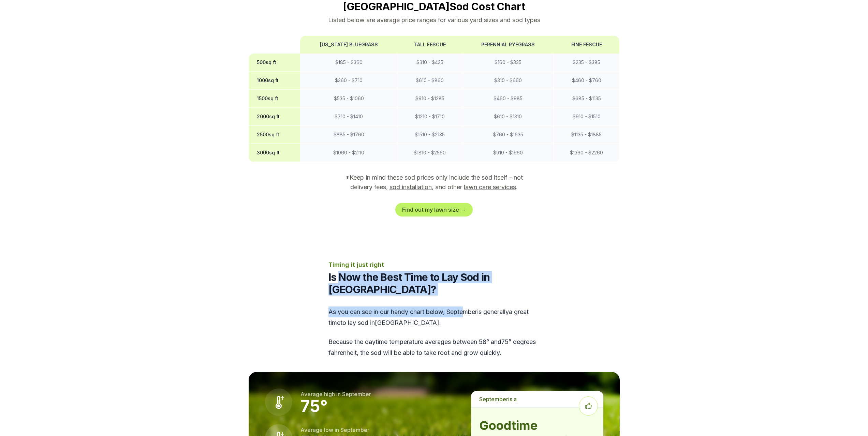  I want to click on th: 2000 sq ft, so click(275, 117).